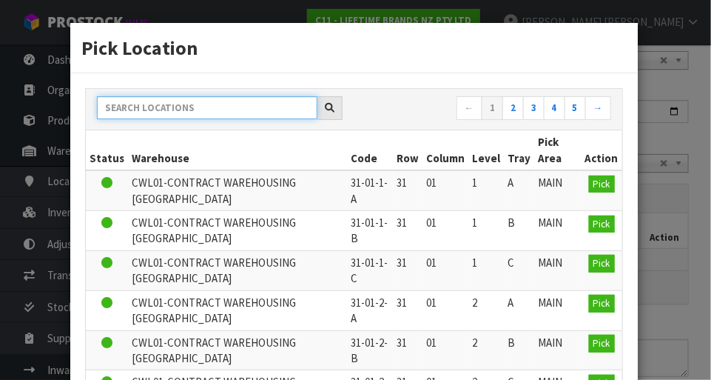 This screenshot has height=380, width=711. I want to click on a: 1, so click(492, 108).